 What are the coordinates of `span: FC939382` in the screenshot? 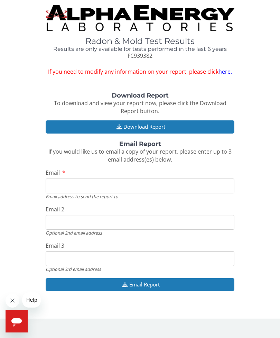 It's located at (140, 56).